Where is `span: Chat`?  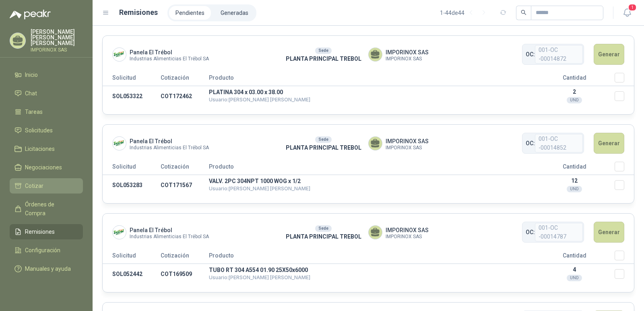 span: Chat is located at coordinates (31, 94).